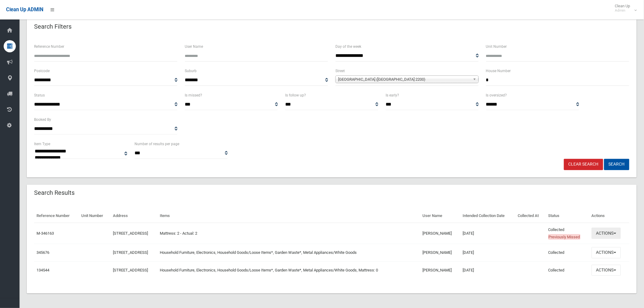 This screenshot has width=644, height=308. Describe the element at coordinates (43, 252) in the screenshot. I see `a: 345676` at that location.